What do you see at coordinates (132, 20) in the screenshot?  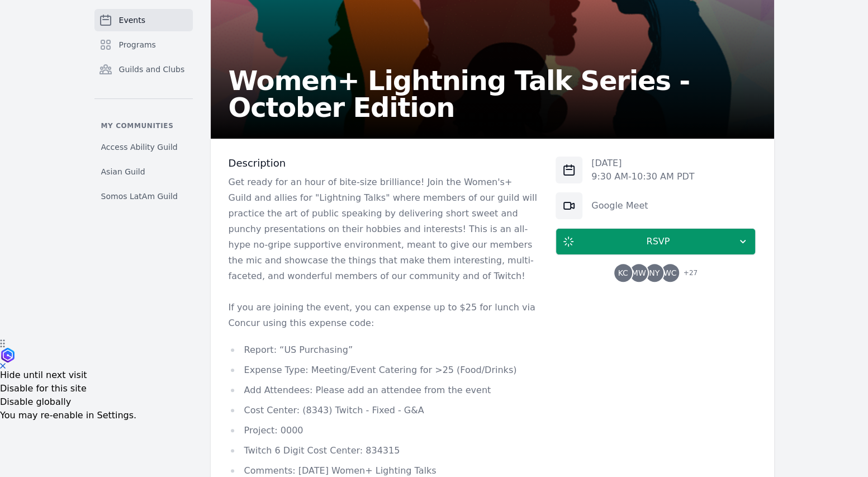 I see `span: Events` at bounding box center [132, 20].